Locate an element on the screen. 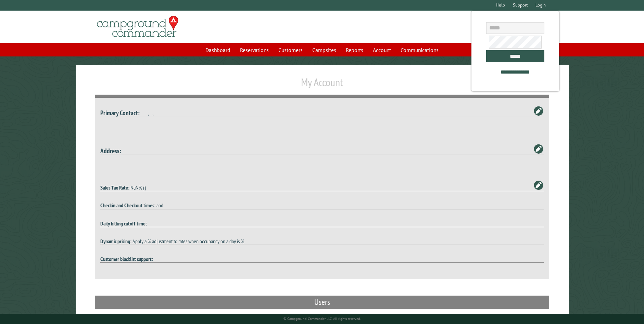 Image resolution: width=644 pixels, height=324 pixels. img: Campground Commander is located at coordinates (138, 27).